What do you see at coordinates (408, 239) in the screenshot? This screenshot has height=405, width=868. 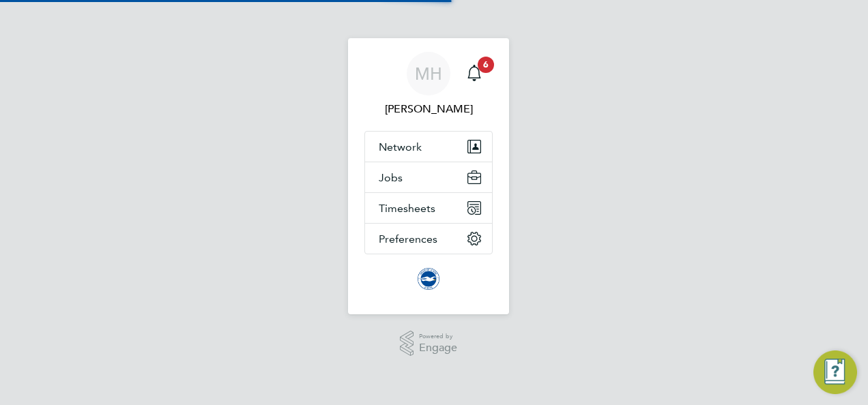 I see `span: Preferences` at bounding box center [408, 239].